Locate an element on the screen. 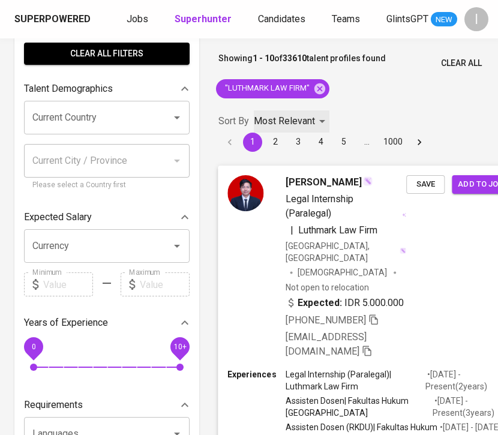  span: Luthmark Law Firm is located at coordinates (338, 230).